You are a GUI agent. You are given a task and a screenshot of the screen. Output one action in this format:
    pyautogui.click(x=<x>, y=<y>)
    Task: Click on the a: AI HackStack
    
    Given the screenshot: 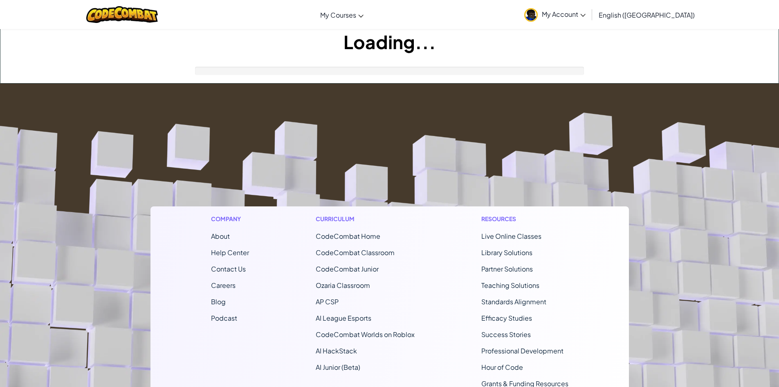 What is the action you would take?
    pyautogui.click(x=336, y=350)
    